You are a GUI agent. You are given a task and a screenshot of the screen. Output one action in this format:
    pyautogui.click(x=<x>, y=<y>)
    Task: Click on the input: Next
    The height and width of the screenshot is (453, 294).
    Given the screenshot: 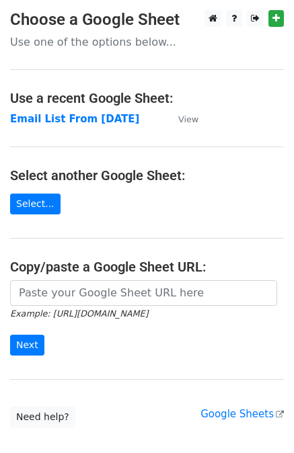 What is the action you would take?
    pyautogui.click(x=27, y=345)
    